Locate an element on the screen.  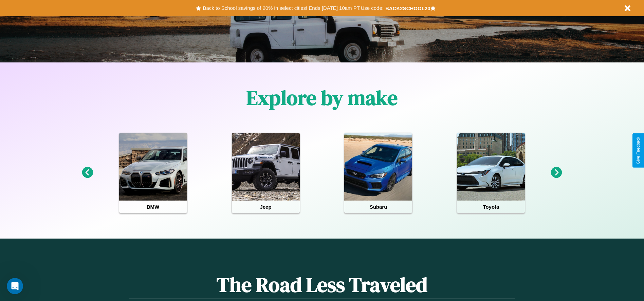
h1: The Road Less Traveled is located at coordinates (322, 284).